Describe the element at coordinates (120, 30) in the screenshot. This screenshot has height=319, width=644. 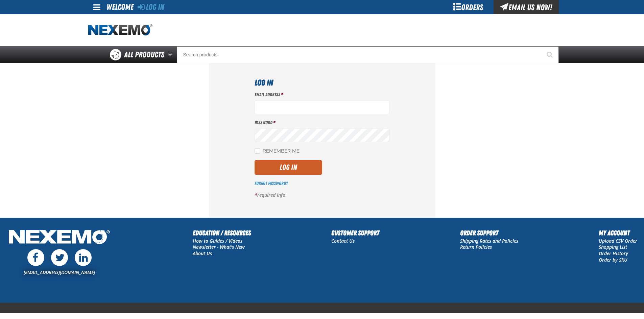
I see `img: Nexemo logo` at that location.